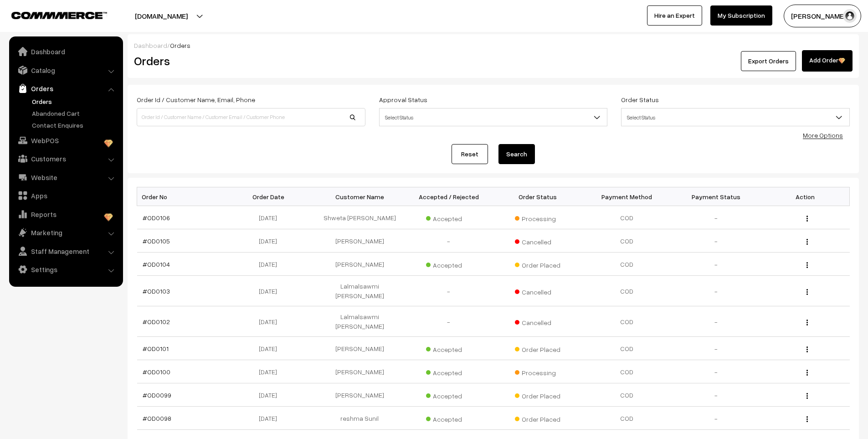 The image size is (868, 439). Describe the element at coordinates (157, 321) in the screenshot. I see `a: #OD0102` at that location.